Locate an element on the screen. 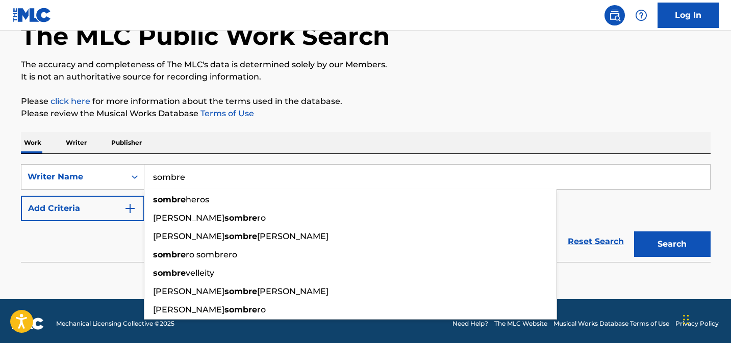 The height and width of the screenshot is (343, 731). a: Terms of Use is located at coordinates (226, 113).